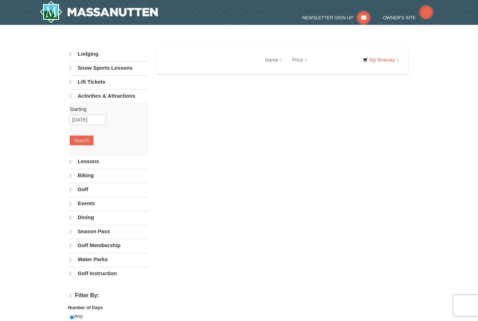 Image resolution: width=478 pixels, height=321 pixels. Describe the element at coordinates (99, 12) in the screenshot. I see `a: Massanutten Resort` at that location.